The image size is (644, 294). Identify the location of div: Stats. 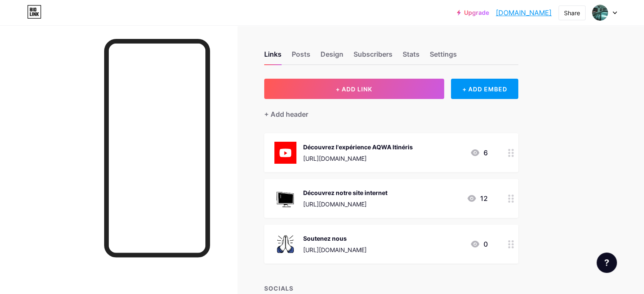
(411, 56).